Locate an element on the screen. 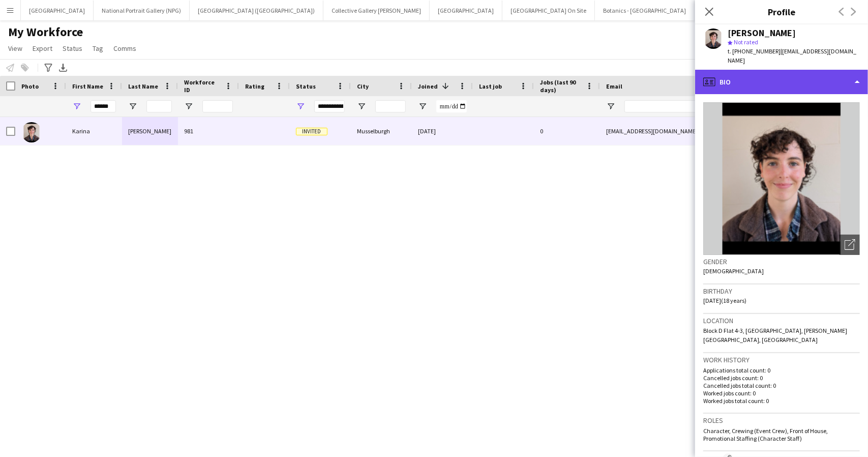  span: Rating is located at coordinates (254, 86).